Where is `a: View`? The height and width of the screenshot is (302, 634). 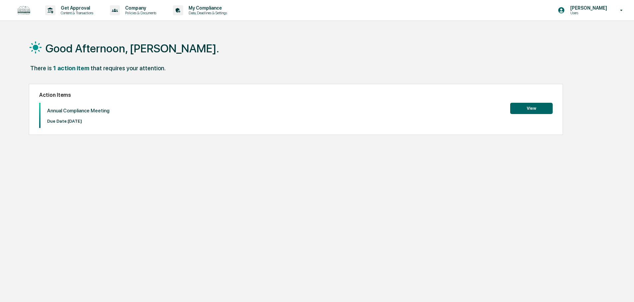 a: View is located at coordinates (531, 108).